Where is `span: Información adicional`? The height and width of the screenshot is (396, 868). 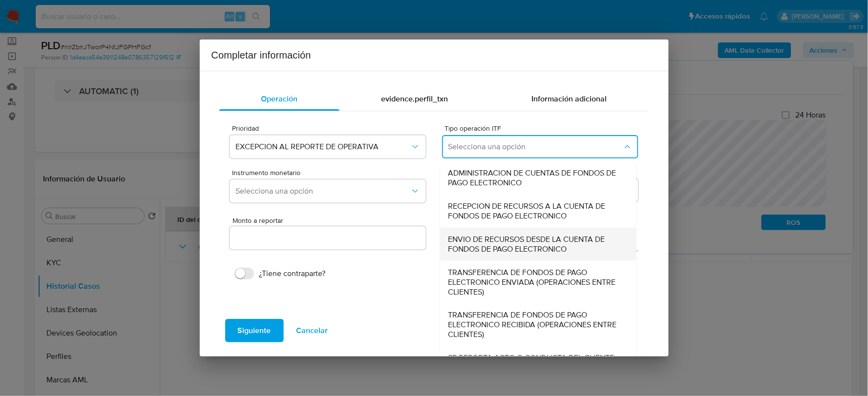 span: Información adicional is located at coordinates (569, 98).